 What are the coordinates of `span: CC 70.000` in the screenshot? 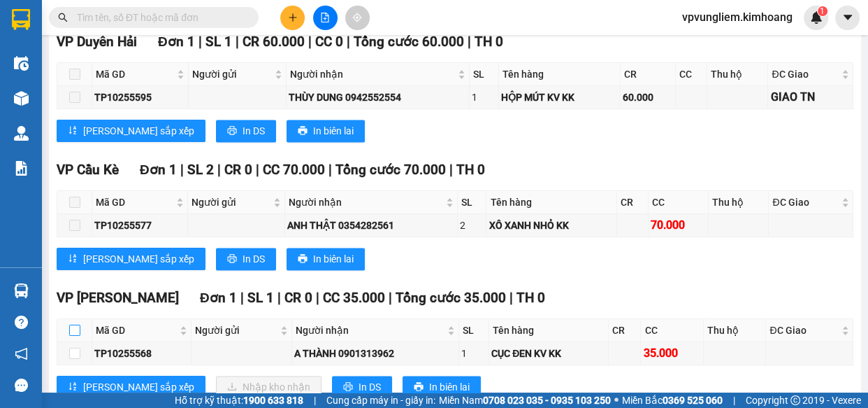 It's located at (294, 170).